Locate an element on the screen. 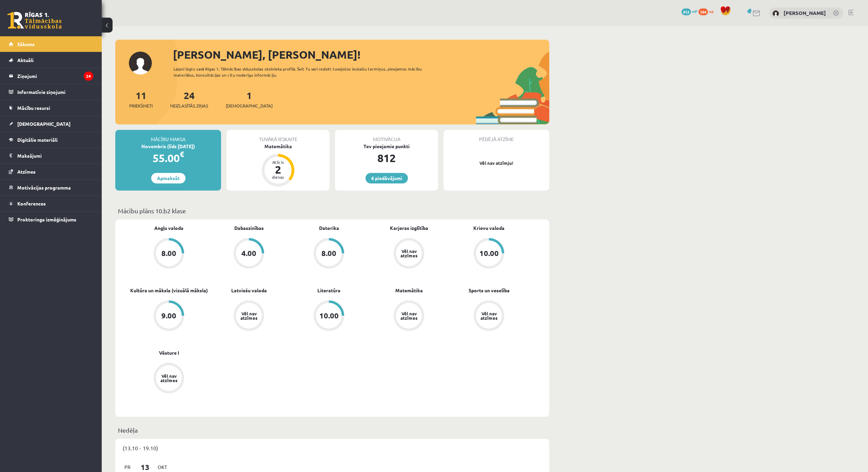 The width and height of the screenshot is (868, 472). span: Atzīmes is located at coordinates (26, 171).